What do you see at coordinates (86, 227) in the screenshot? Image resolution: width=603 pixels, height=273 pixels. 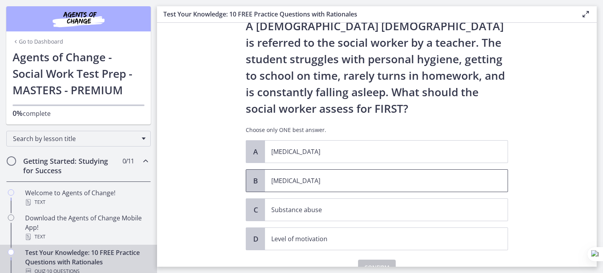 I see `div: Download the Agents of Change Mobile App!` at bounding box center [86, 227].